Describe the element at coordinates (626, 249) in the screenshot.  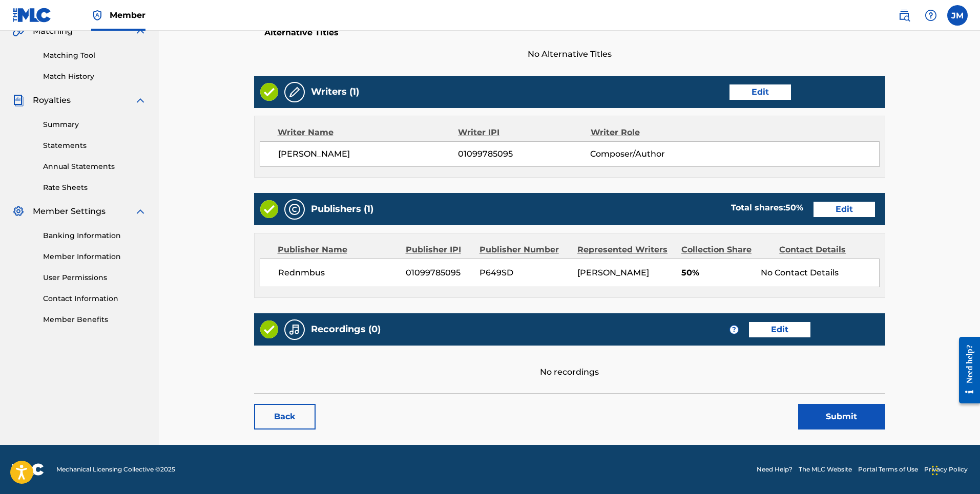
I see `div: Represented Writers` at that location.